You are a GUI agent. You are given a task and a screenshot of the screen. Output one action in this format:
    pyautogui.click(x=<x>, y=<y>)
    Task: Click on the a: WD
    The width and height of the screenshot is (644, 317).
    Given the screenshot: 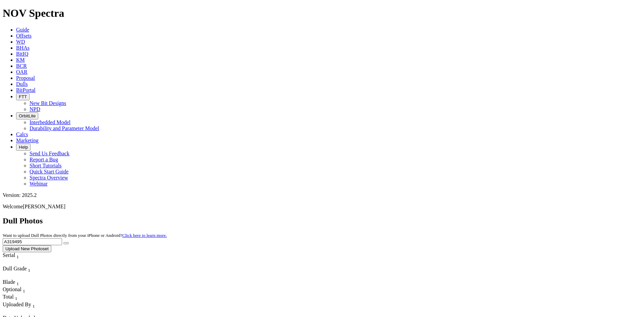 What is the action you would take?
    pyautogui.click(x=21, y=42)
    